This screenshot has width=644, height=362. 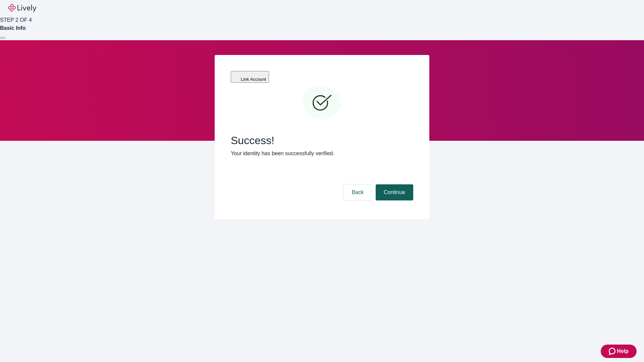 I want to click on button: Back, so click(x=358, y=193).